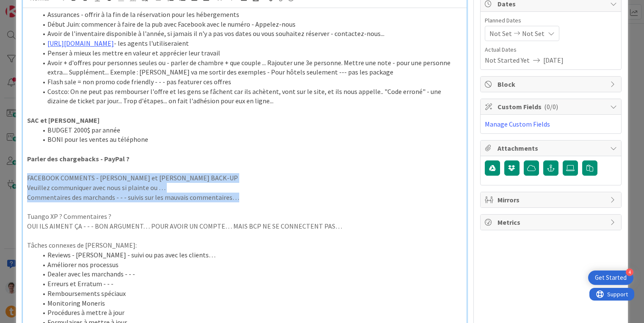 This screenshot has width=644, height=323. What do you see at coordinates (517, 124) in the screenshot?
I see `a: Manage Custom Fields` at bounding box center [517, 124].